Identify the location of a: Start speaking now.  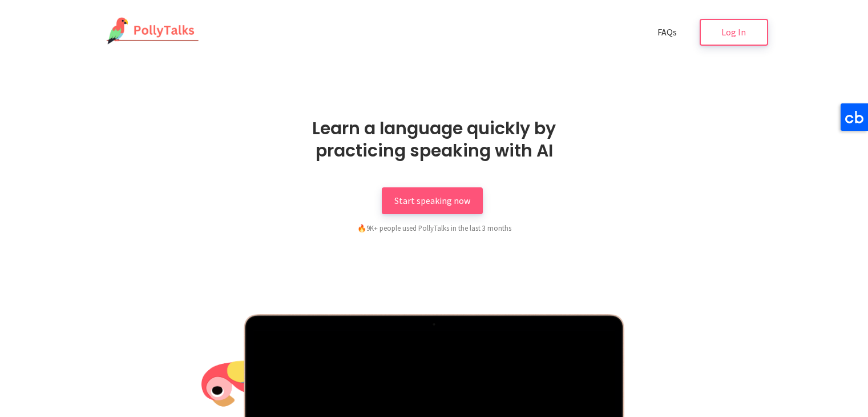
(432, 200).